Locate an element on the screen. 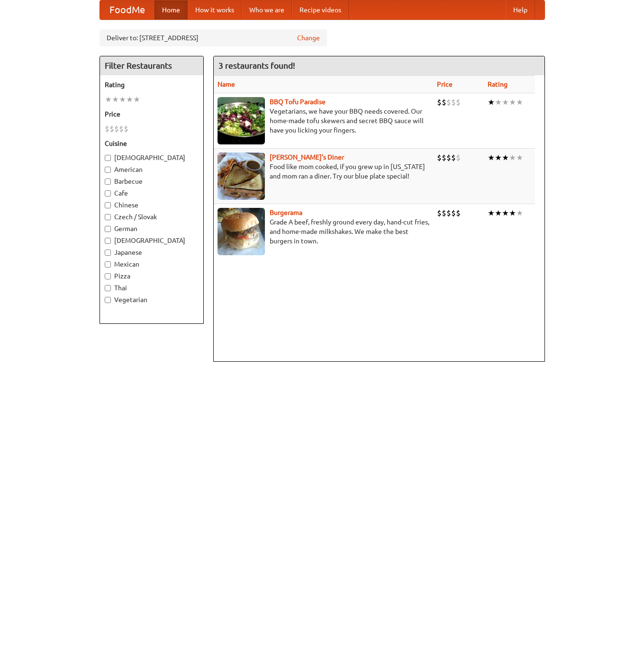 The height and width of the screenshot is (670, 644). input: American is located at coordinates (108, 169).